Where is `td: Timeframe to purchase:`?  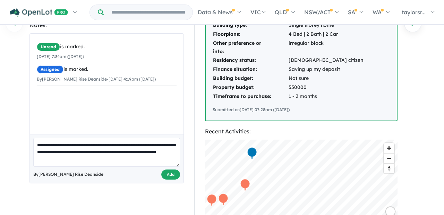
td: Timeframe to purchase: is located at coordinates (250, 96).